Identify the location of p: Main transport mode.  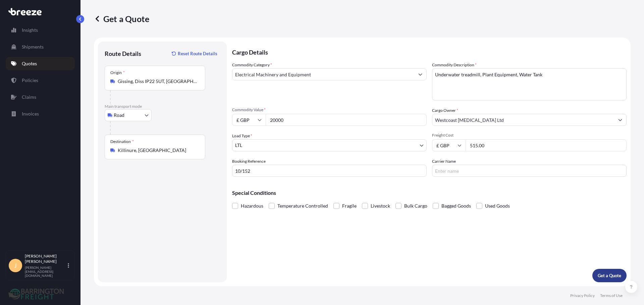
(162, 107).